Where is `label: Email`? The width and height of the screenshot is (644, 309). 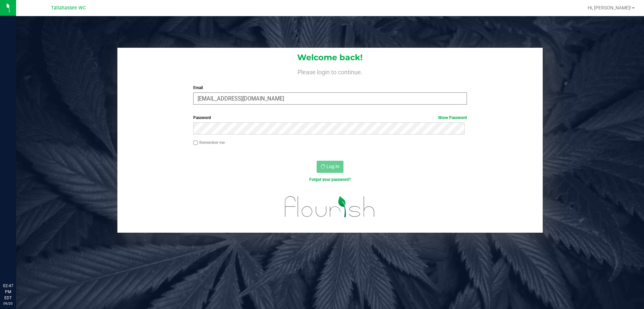 label: Email is located at coordinates (330, 87).